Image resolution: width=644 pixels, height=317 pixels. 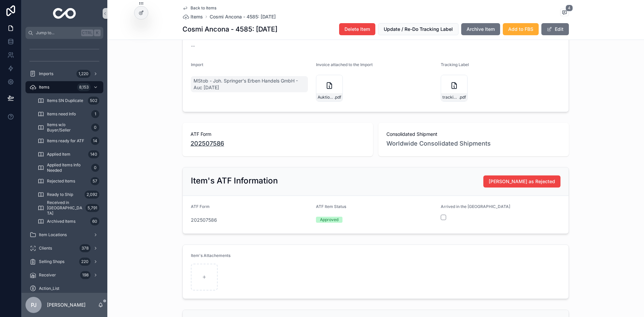 I want to click on span: Tracking Label, so click(x=455, y=64).